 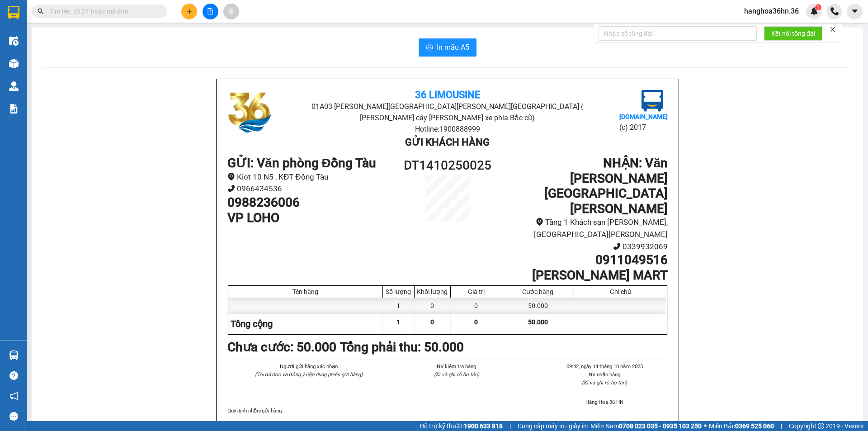 I want to click on button: plus, so click(x=189, y=11).